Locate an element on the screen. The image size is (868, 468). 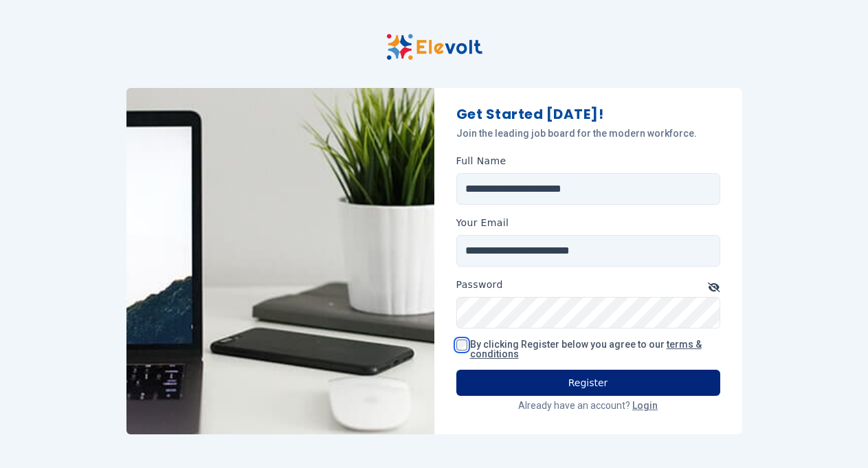
p: Join the leading job board for the modern workforce. is located at coordinates (588, 134).